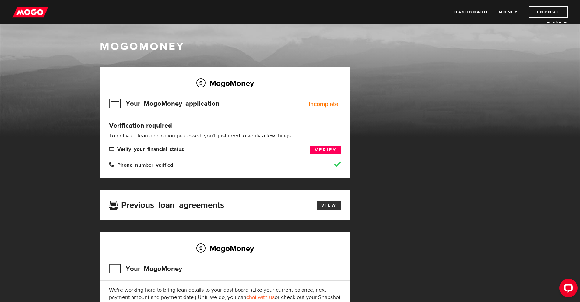  I want to click on h3: Your MogoMoney application, so click(164, 104).